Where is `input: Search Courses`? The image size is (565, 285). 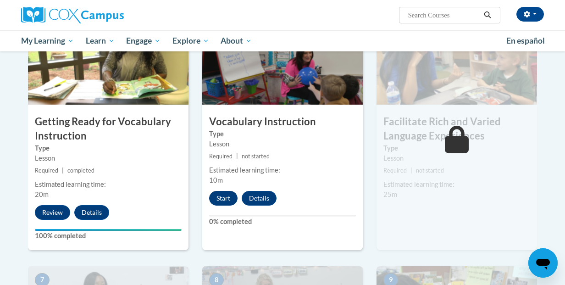 input: Search Courses is located at coordinates (444, 15).